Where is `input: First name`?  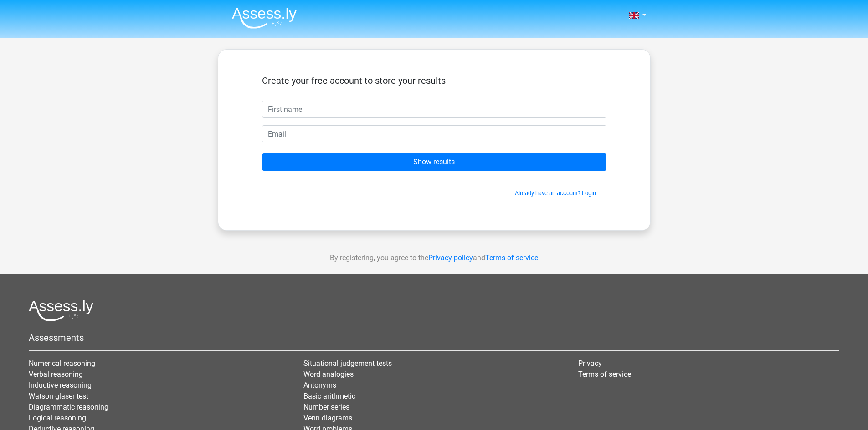
input: First name is located at coordinates (434, 110).